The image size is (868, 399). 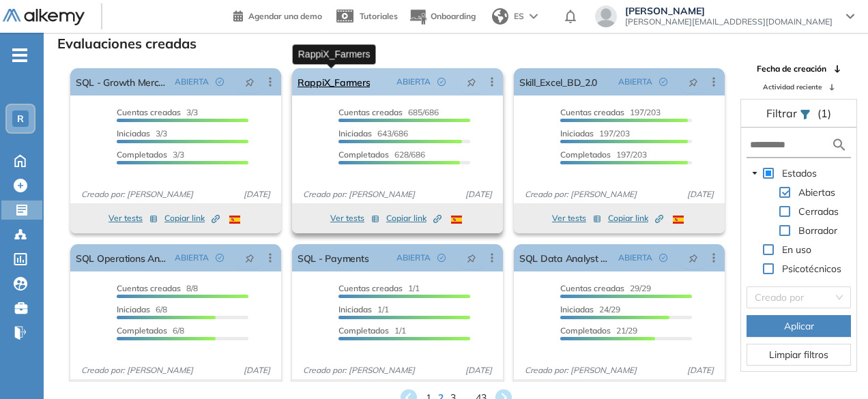 I want to click on span: 643/686, so click(x=373, y=133).